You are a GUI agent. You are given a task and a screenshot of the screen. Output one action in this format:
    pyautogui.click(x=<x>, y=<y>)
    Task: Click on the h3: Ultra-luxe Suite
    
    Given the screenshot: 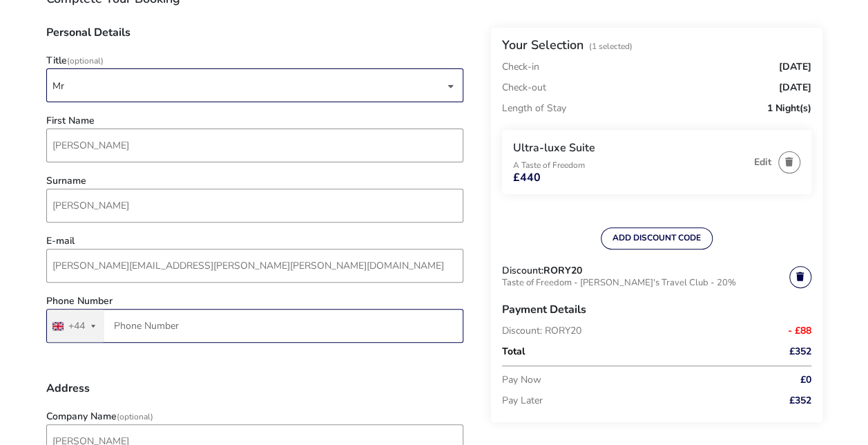 What is the action you would take?
    pyautogui.click(x=629, y=148)
    